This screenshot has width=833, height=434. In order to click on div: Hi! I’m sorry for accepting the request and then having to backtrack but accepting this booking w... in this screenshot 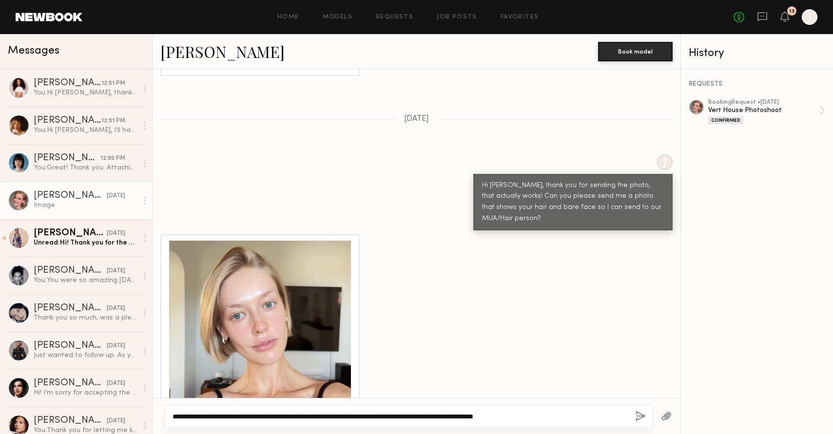, I will do `click(85, 393)`.